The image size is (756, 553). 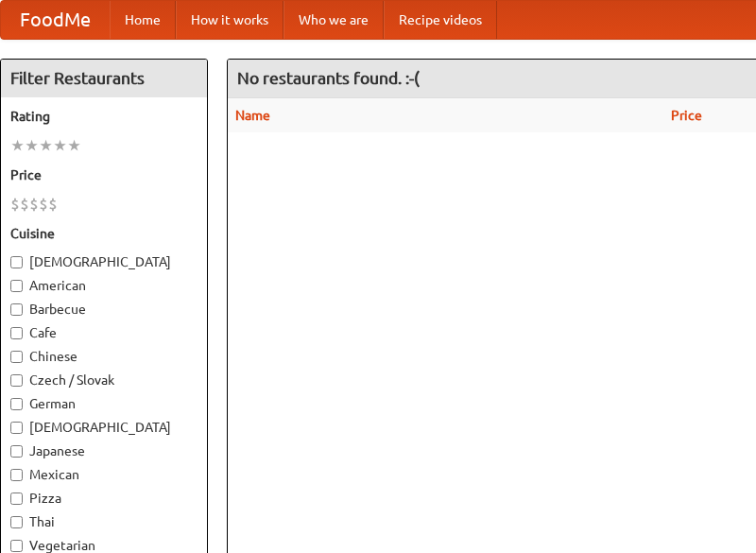 I want to click on input: Japanese, so click(x=16, y=451).